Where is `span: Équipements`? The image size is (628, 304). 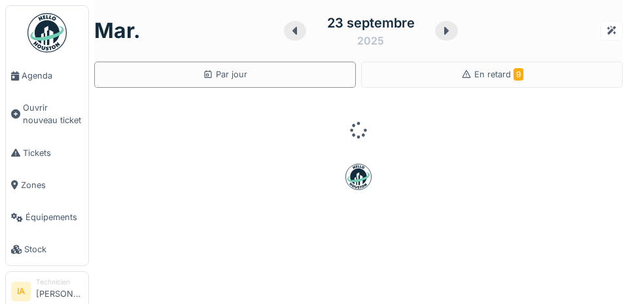 span: Équipements is located at coordinates (54, 217).